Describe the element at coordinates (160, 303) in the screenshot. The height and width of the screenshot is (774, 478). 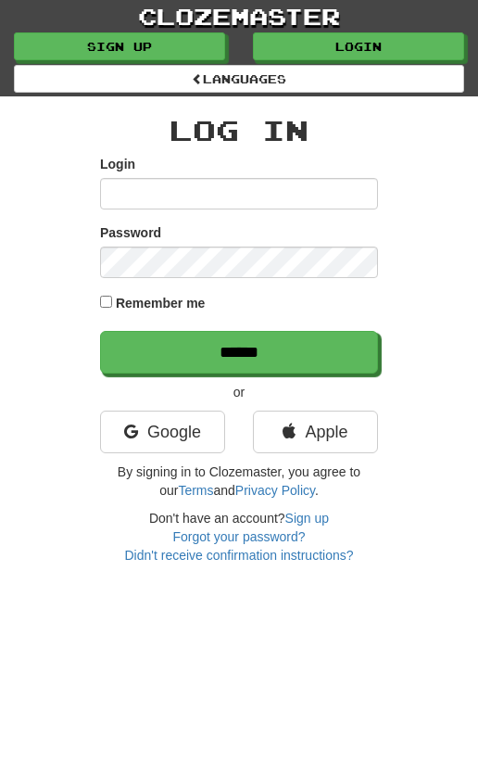
I see `label: Remember me` at that location.